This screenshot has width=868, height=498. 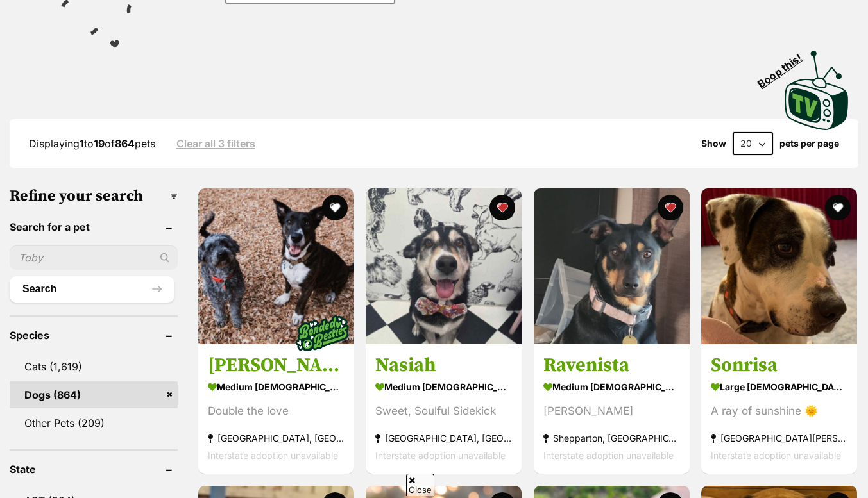 What do you see at coordinates (816, 86) in the screenshot?
I see `a: Boop this!` at bounding box center [816, 86].